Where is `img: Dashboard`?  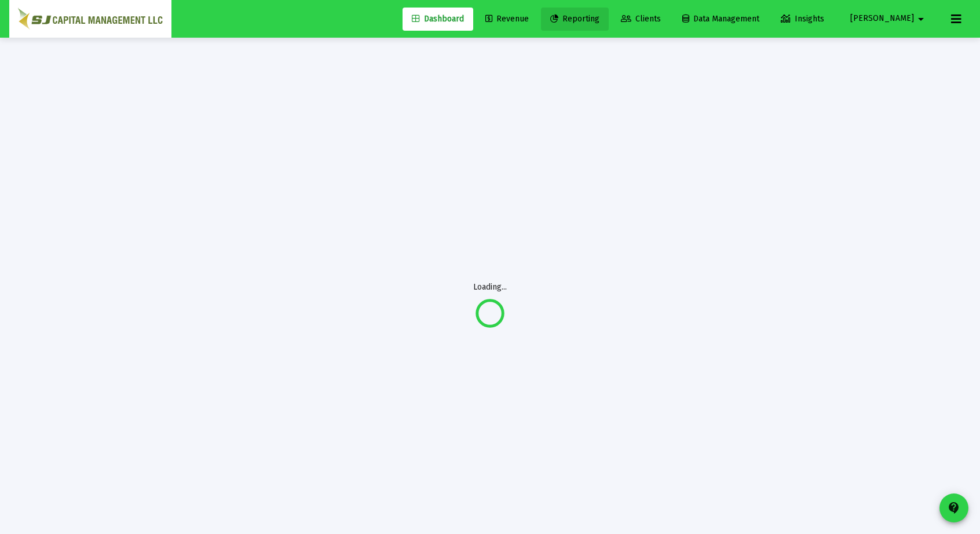
img: Dashboard is located at coordinates (90, 19).